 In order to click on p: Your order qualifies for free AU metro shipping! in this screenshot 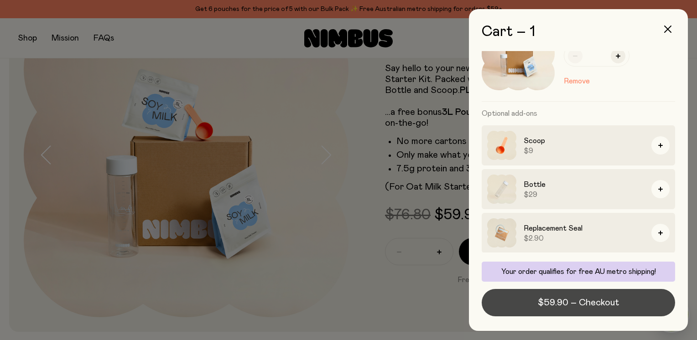, I will do `click(578, 272)`.